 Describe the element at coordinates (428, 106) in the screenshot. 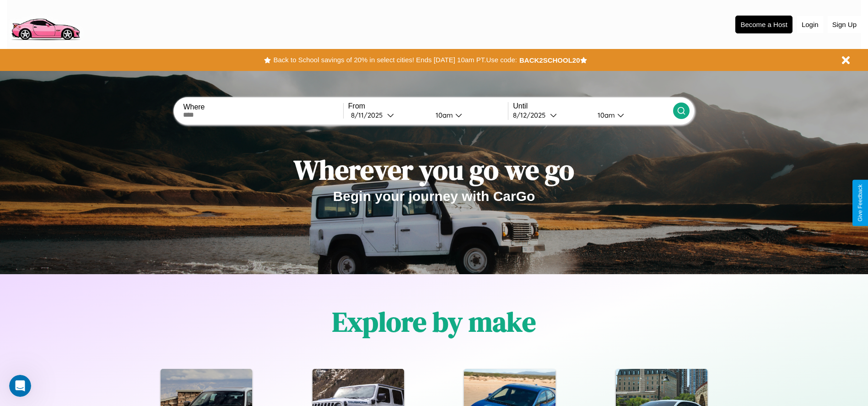

I see `label: From` at that location.